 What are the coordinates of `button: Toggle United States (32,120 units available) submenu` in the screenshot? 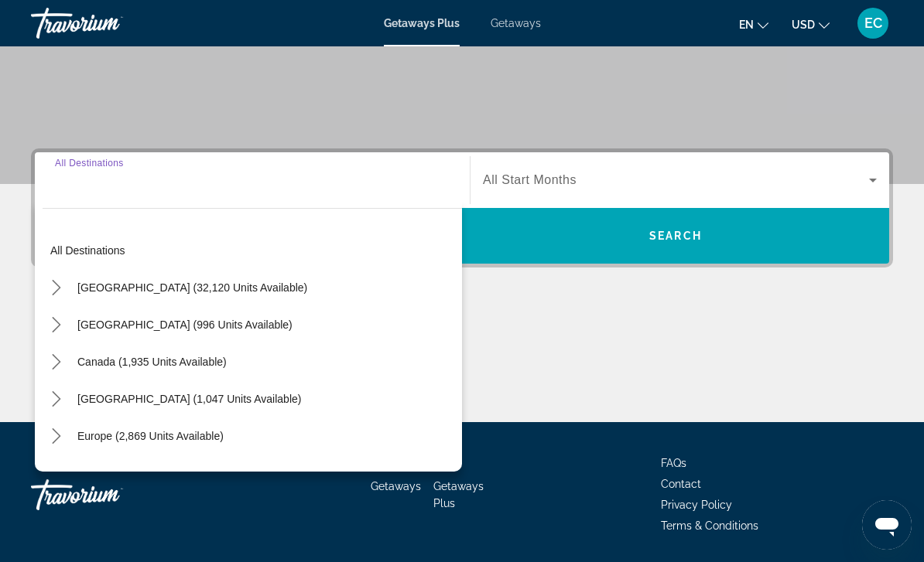 It's located at (56, 287).